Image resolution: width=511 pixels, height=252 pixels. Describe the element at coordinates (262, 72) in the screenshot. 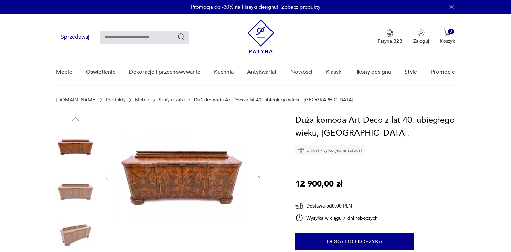

I see `a: Antykwariat` at that location.